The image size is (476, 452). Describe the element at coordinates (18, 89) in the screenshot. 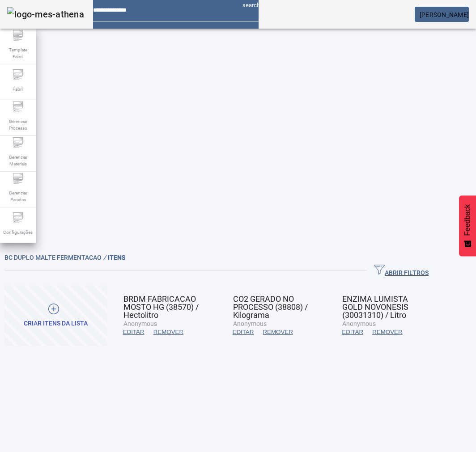

I see `span: Fabril` at that location.